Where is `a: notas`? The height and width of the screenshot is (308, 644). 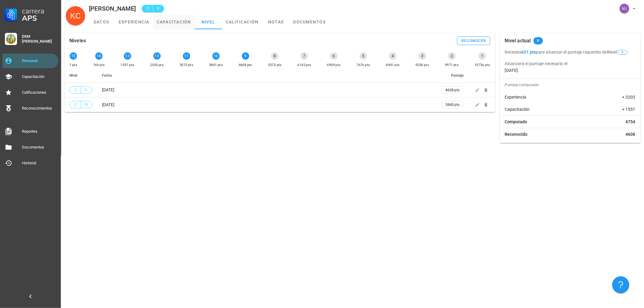 a: notas is located at coordinates (276, 22).